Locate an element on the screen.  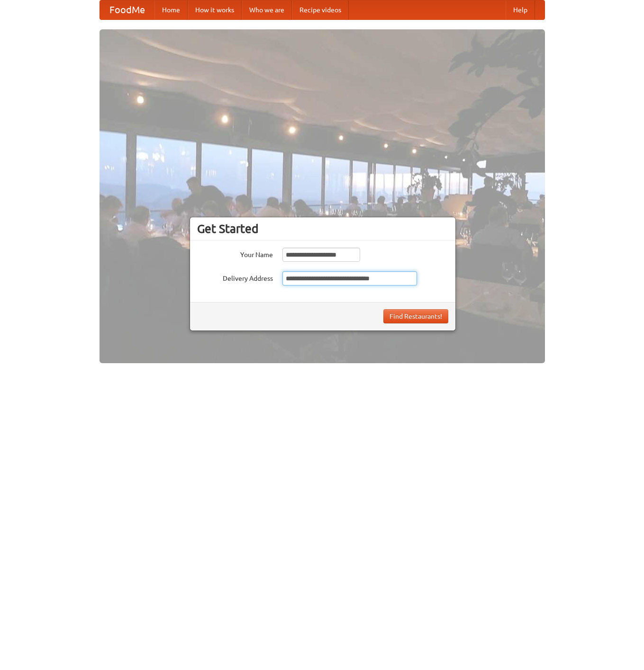
h3: Get Started is located at coordinates (323, 229).